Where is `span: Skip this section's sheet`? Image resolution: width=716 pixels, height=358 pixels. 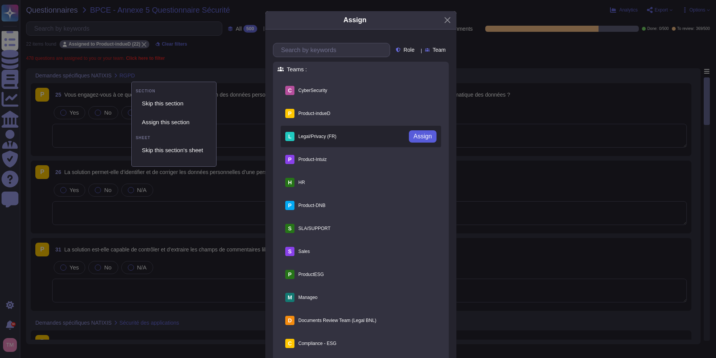
span: Skip this section's sheet is located at coordinates (172, 150).